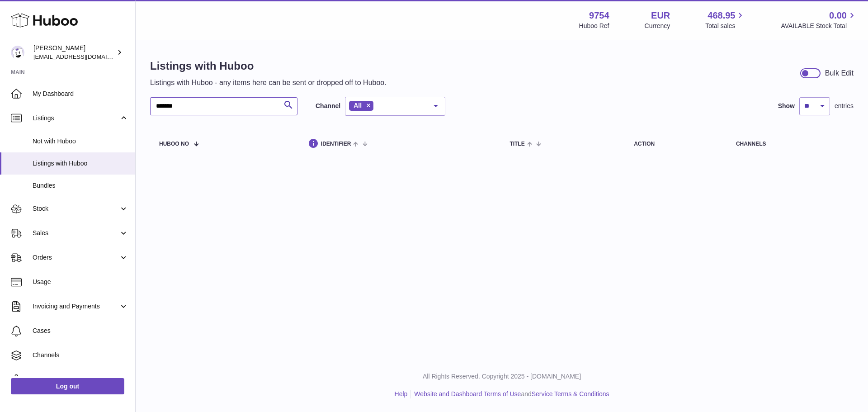  What do you see at coordinates (725, 26) in the screenshot?
I see `span: Total sales` at bounding box center [725, 26].